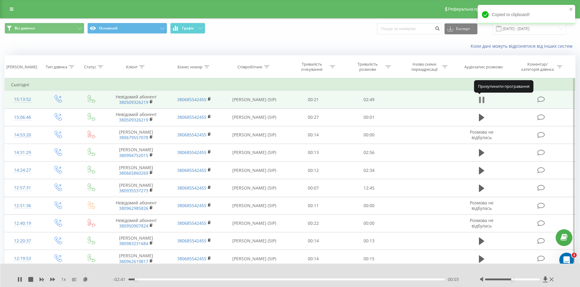 Image resolution: width=580 pixels, height=287 pixels. I want to click on div: Copied to clipboard!, so click(526, 15).